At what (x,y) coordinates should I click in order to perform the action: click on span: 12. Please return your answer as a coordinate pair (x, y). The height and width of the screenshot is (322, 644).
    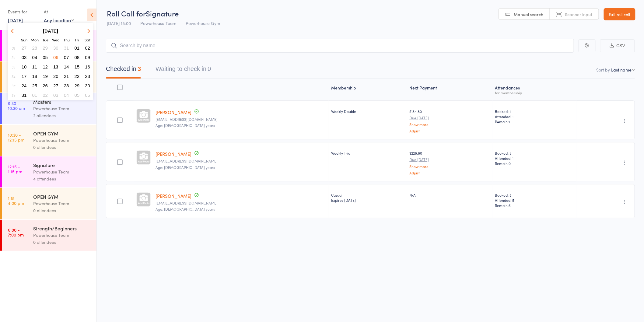
    Looking at the image, I should click on (45, 67).